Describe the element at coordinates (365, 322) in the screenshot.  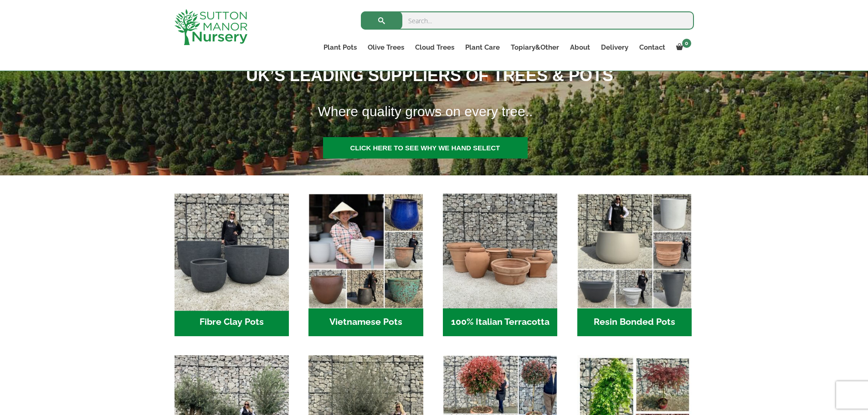
I see `h2: Vietnamese Pots` at that location.